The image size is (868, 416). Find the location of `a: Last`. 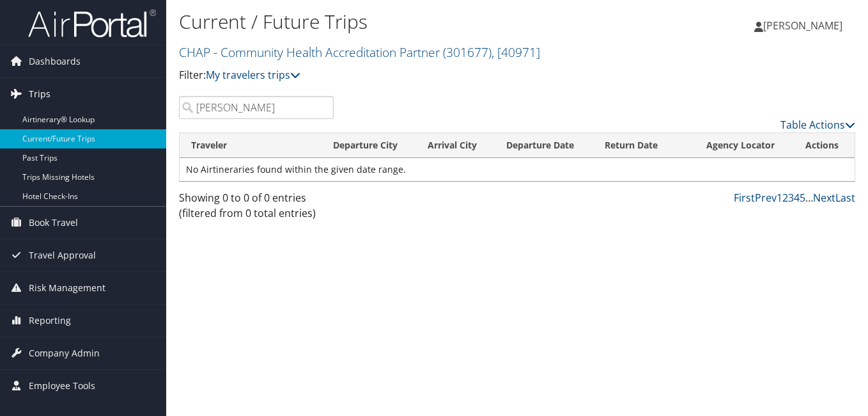

a: Last is located at coordinates (845, 198).